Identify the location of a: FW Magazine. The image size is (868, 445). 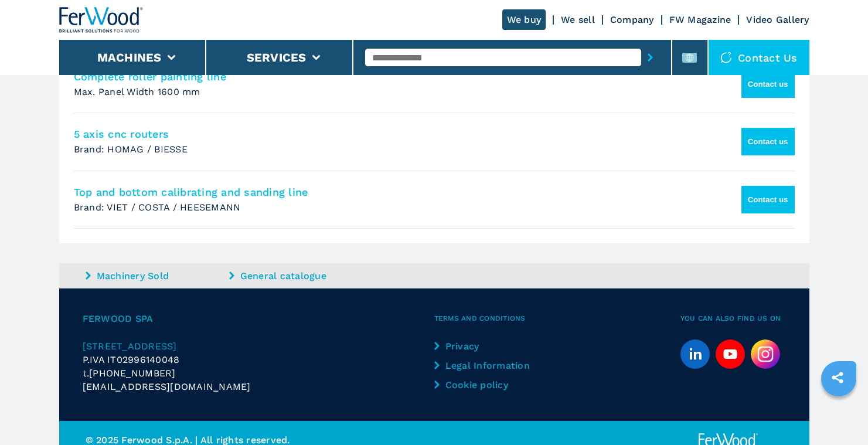
(700, 19).